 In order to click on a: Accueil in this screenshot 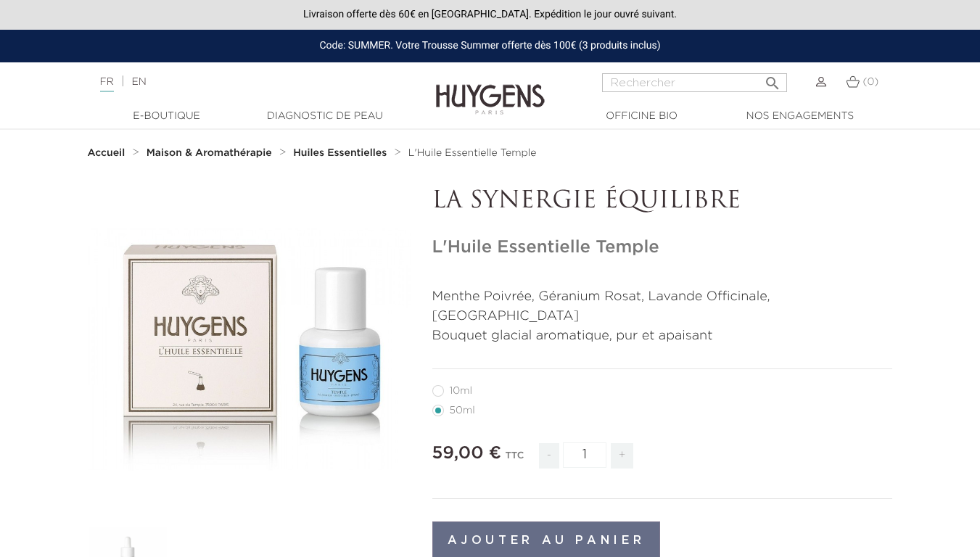, I will do `click(108, 153)`.